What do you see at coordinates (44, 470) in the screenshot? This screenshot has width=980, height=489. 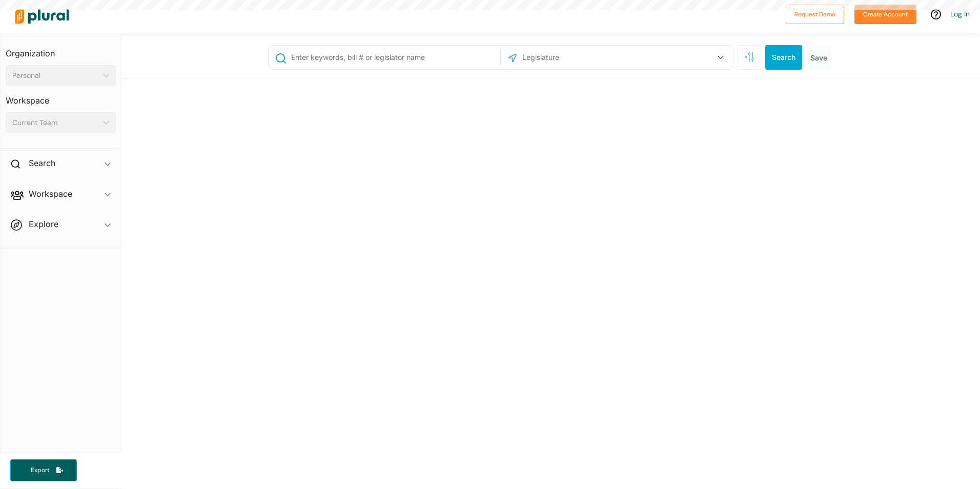 I see `button: Export` at bounding box center [44, 470].